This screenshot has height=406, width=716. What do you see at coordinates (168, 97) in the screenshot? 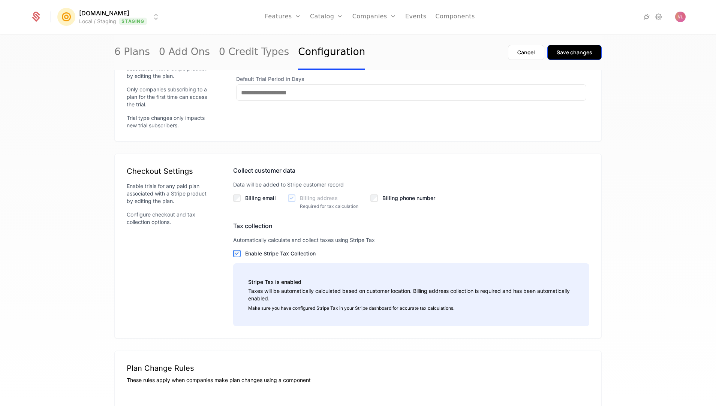
I see `div: Only companies subscribing to a plan for the first time can access the trial.` at bounding box center [168, 97].